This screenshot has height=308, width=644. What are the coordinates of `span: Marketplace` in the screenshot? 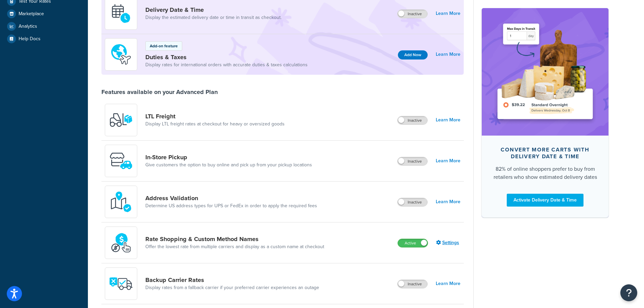 It's located at (31, 14).